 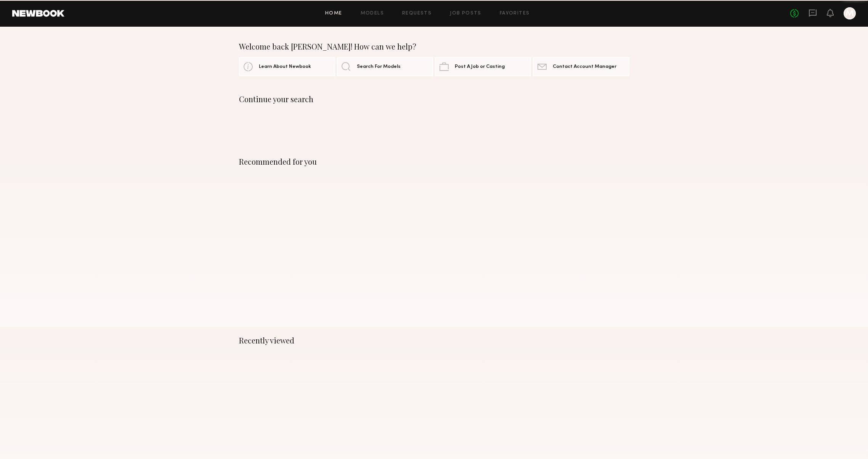 I want to click on div: Continue your search, so click(x=434, y=99).